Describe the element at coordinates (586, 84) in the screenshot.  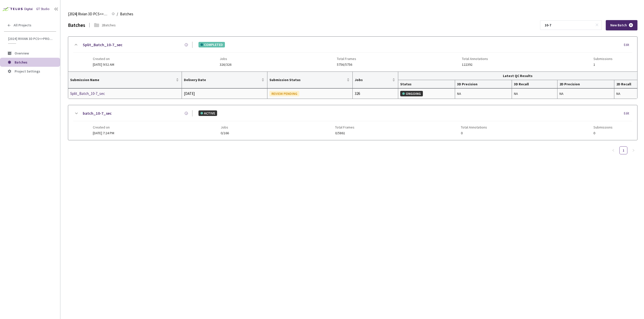
I see `th: 2D Precision` at that location.